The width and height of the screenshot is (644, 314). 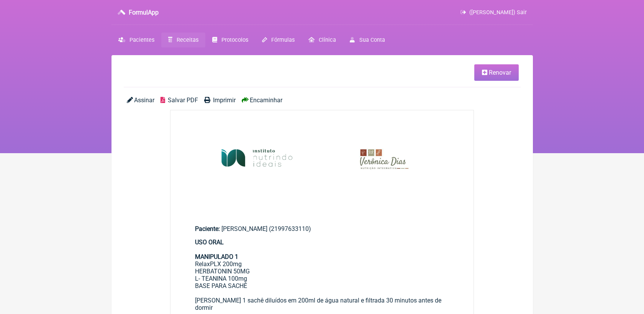 What do you see at coordinates (322, 40) in the screenshot?
I see `a: Clínica` at bounding box center [322, 40].